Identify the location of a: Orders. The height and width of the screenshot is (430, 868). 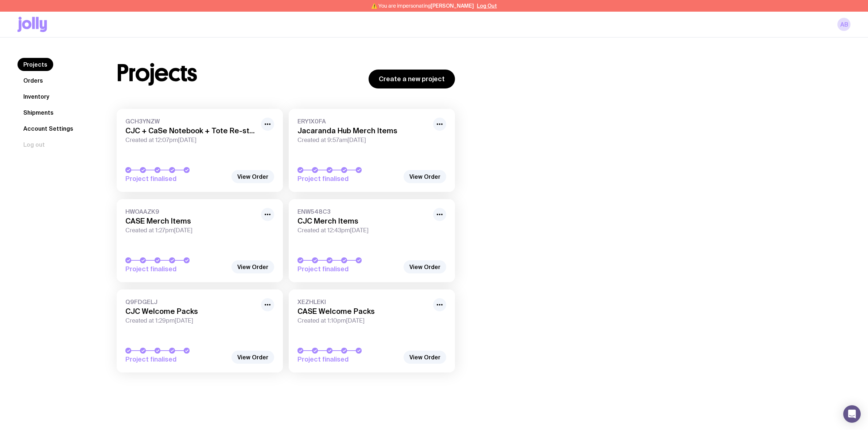
(33, 81).